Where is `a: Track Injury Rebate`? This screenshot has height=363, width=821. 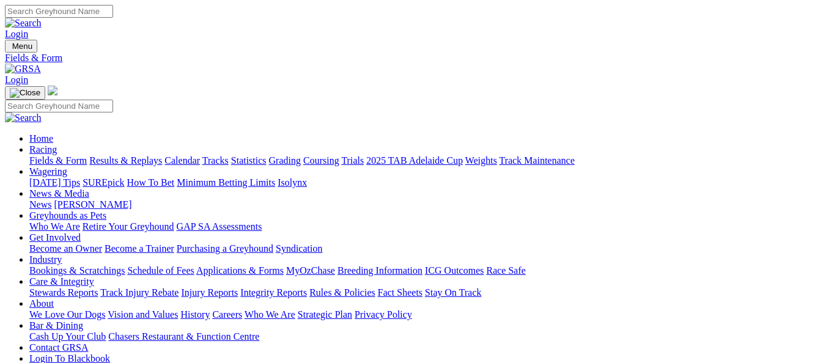 a: Track Injury Rebate is located at coordinates (139, 292).